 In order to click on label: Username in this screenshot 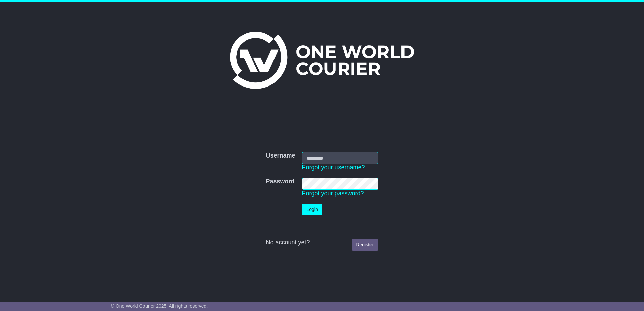, I will do `click(281, 156)`.